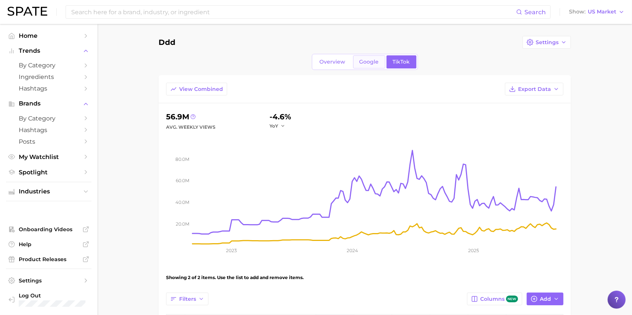 This screenshot has width=632, height=315. I want to click on span: Columns, so click(499, 299).